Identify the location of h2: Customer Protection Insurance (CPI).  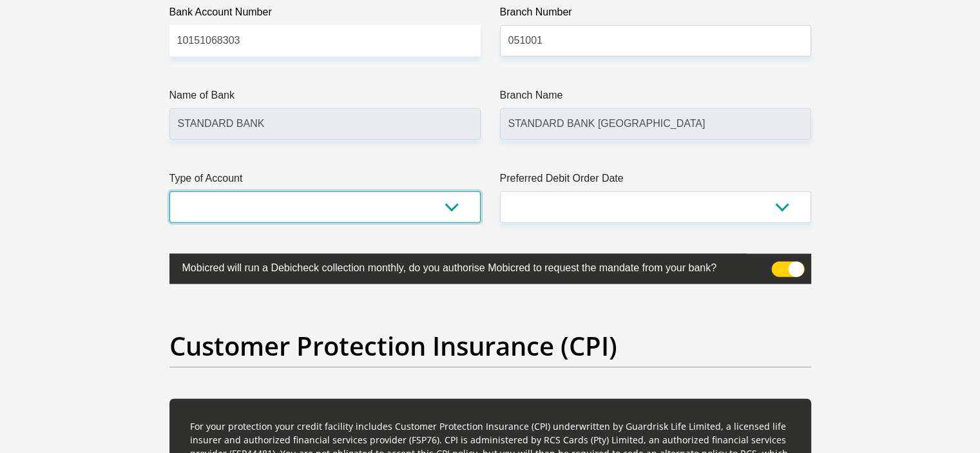
(491, 346).